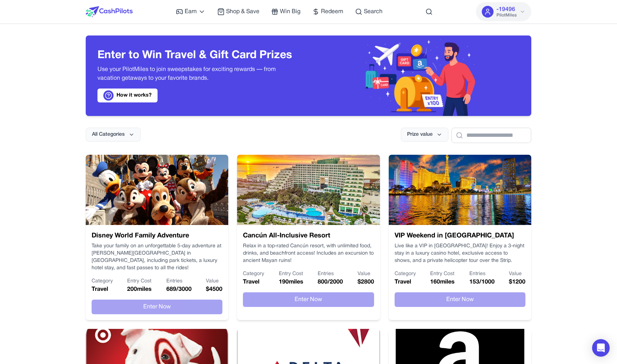 The image size is (617, 364). What do you see at coordinates (197, 55) in the screenshot?
I see `h3: Enter to Win Travel & Gift Card Prizes` at bounding box center [197, 55].